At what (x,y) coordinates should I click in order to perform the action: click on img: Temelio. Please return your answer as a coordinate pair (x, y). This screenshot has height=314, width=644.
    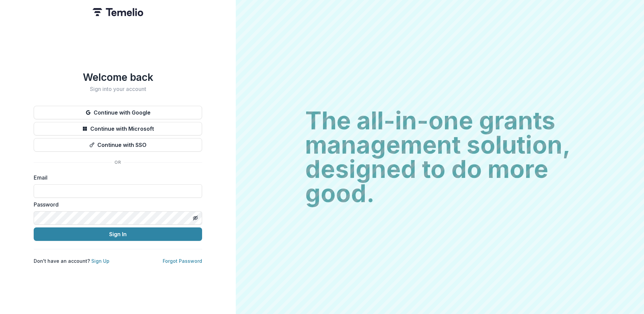
    Looking at the image, I should click on (118, 12).